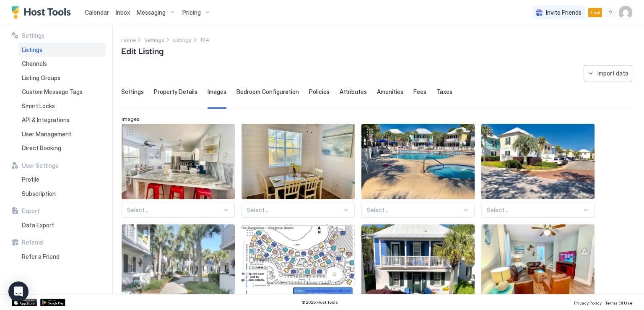 This screenshot has width=644, height=310. Describe the element at coordinates (353, 92) in the screenshot. I see `span: Attributes` at that location.